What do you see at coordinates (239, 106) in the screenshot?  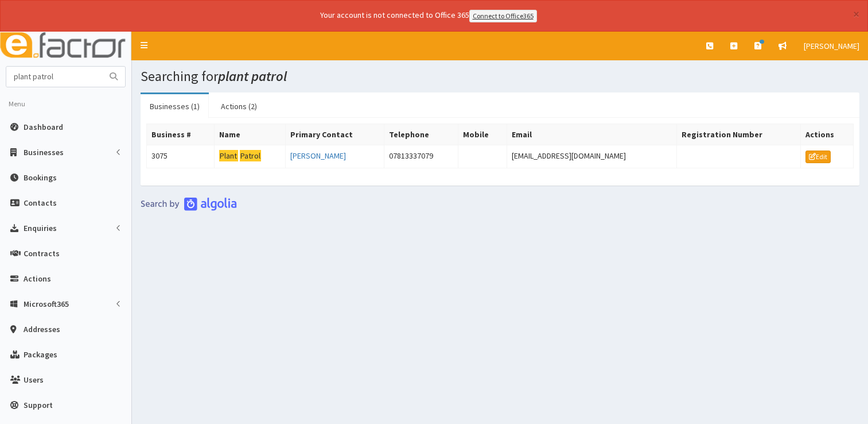 I see `a: Actions (2)` at bounding box center [239, 106].